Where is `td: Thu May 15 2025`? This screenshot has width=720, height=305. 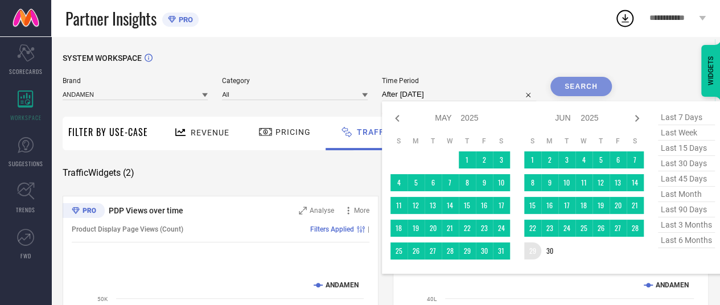
td: Thu May 15 2025 is located at coordinates (468, 206).